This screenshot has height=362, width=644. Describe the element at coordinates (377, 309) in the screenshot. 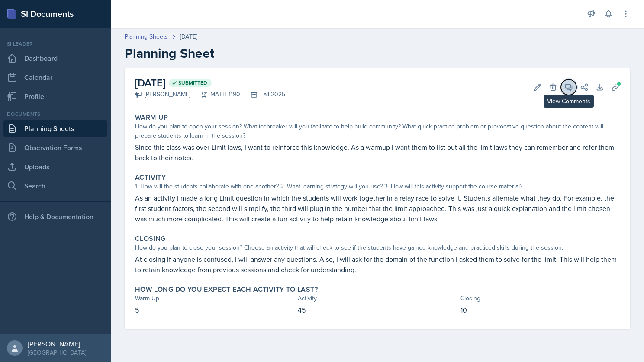

I see `p: 45` at that location.